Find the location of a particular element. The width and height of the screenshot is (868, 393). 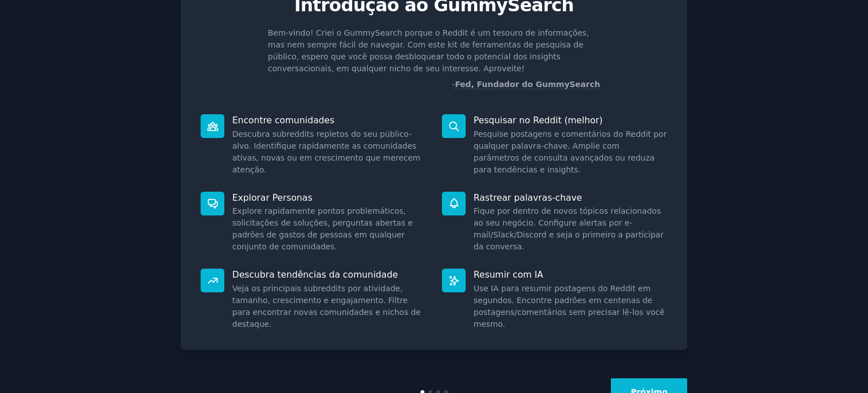

font: Bem-vindo! Criei o GummySearch porque o Reddit é um tesouro de informações, mas nem sempre fácil ... is located at coordinates (428, 50).